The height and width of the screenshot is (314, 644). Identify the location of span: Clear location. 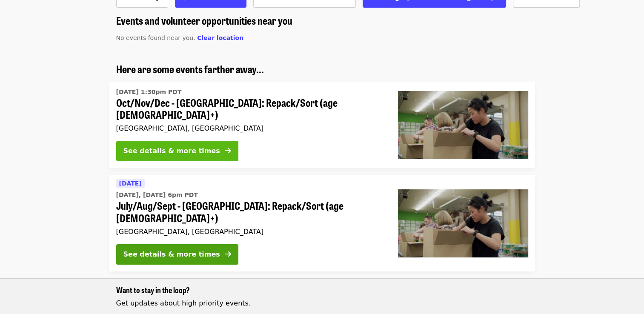
(220, 38).